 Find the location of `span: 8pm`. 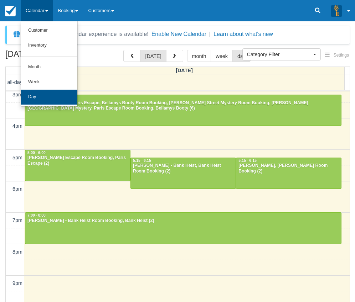

span: 8pm is located at coordinates (17, 252).